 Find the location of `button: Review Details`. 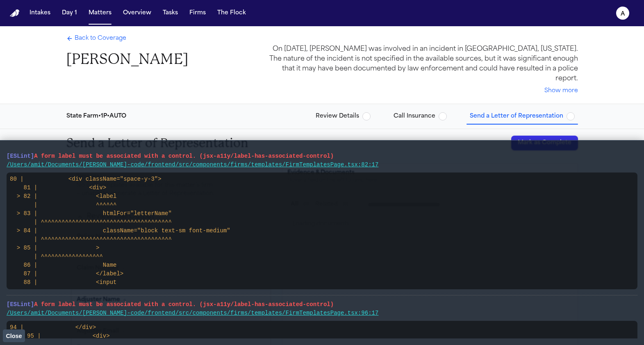

button: Review Details is located at coordinates (343, 116).